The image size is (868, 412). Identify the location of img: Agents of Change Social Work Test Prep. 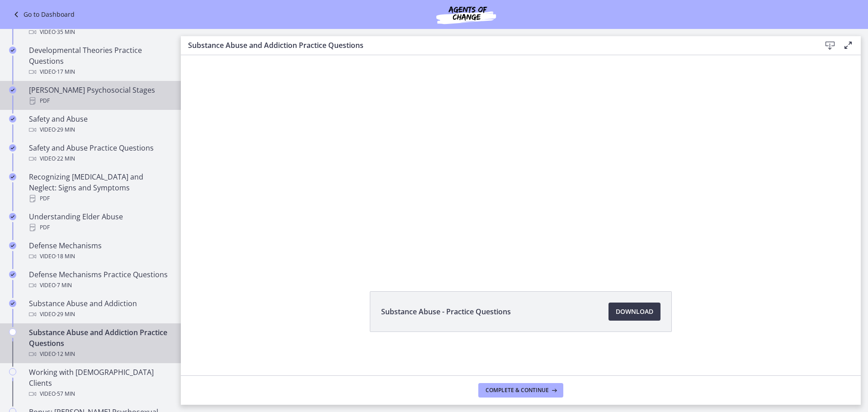
(466, 15).